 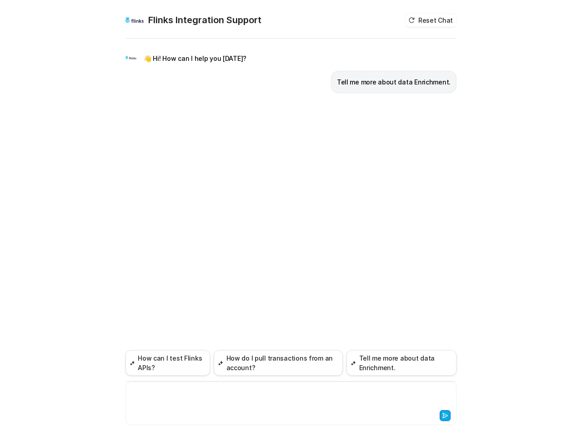 What do you see at coordinates (168, 363) in the screenshot?
I see `button: How can I test Flinks APIs?` at bounding box center [168, 363].